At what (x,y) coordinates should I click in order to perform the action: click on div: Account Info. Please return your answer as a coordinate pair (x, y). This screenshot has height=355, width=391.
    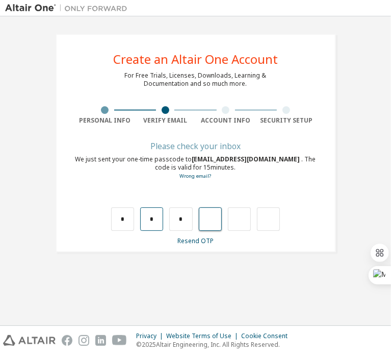
    Looking at the image, I should click on (226, 120).